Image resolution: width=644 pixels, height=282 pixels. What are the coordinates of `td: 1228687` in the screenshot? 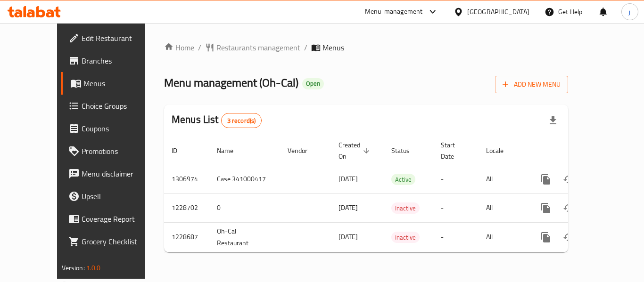 It's located at (187, 237).